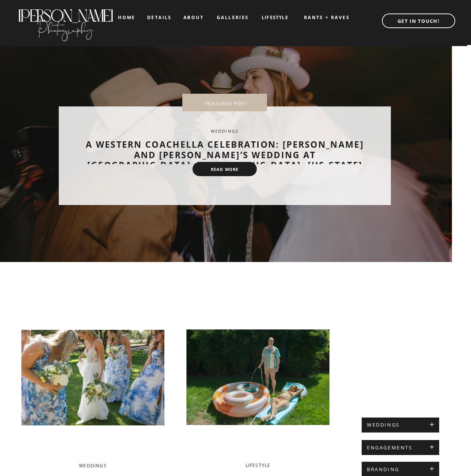 The width and height of the screenshot is (471, 476). I want to click on a: home, so click(126, 17).